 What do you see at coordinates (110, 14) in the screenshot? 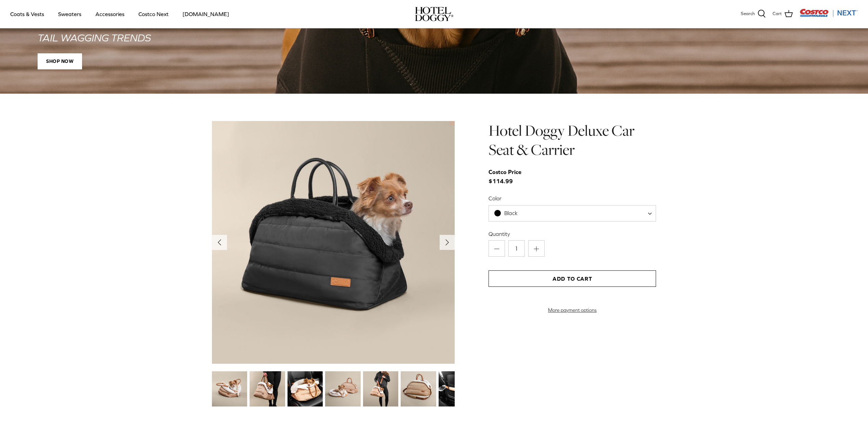
I see `a: Accessories` at bounding box center [110, 14].